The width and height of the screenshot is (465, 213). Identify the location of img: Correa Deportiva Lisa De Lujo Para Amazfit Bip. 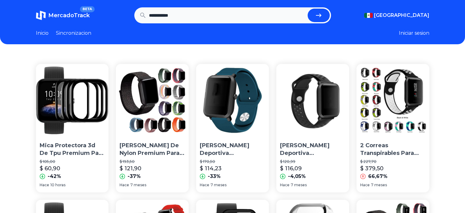
(232, 100).